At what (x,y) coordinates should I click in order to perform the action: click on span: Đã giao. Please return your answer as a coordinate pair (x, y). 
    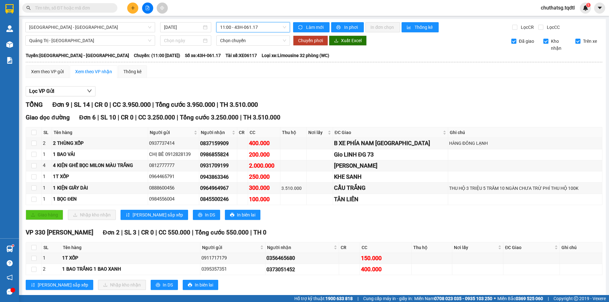
    Looking at the image, I should click on (527, 41).